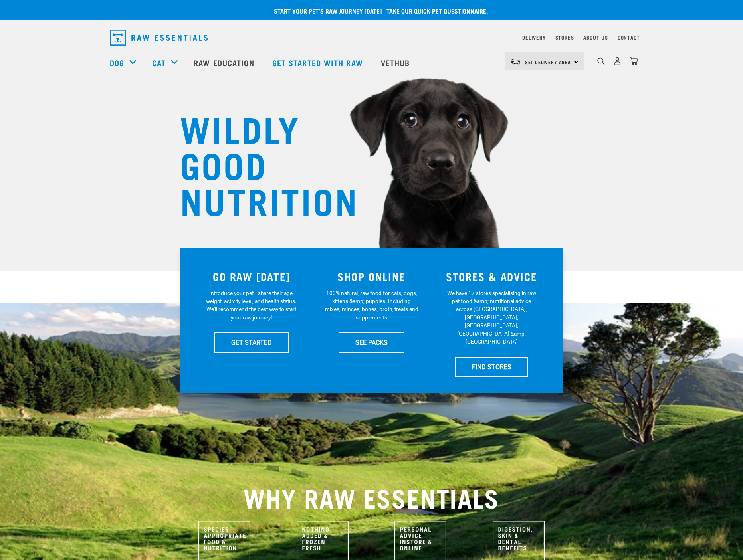 Image resolution: width=743 pixels, height=560 pixels. I want to click on img: van-moving.png, so click(515, 62).